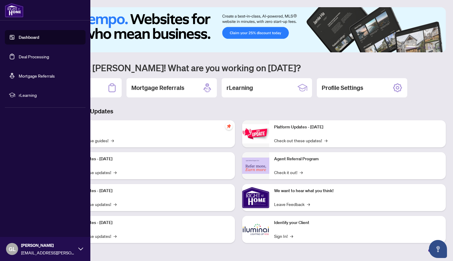 This screenshot has width=453, height=261. Describe the element at coordinates (29, 37) in the screenshot. I see `a: Dashboard` at that location.